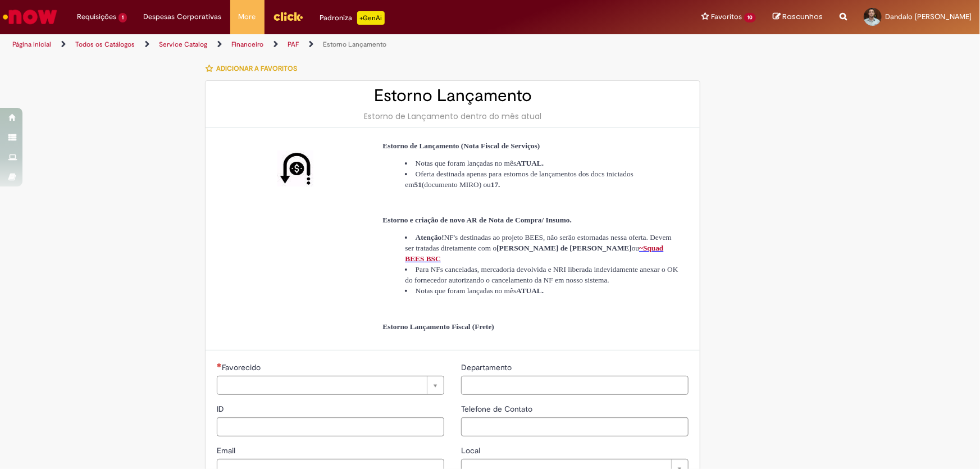 The image size is (980, 469). Describe the element at coordinates (750, 17) in the screenshot. I see `span: 10` at that location.